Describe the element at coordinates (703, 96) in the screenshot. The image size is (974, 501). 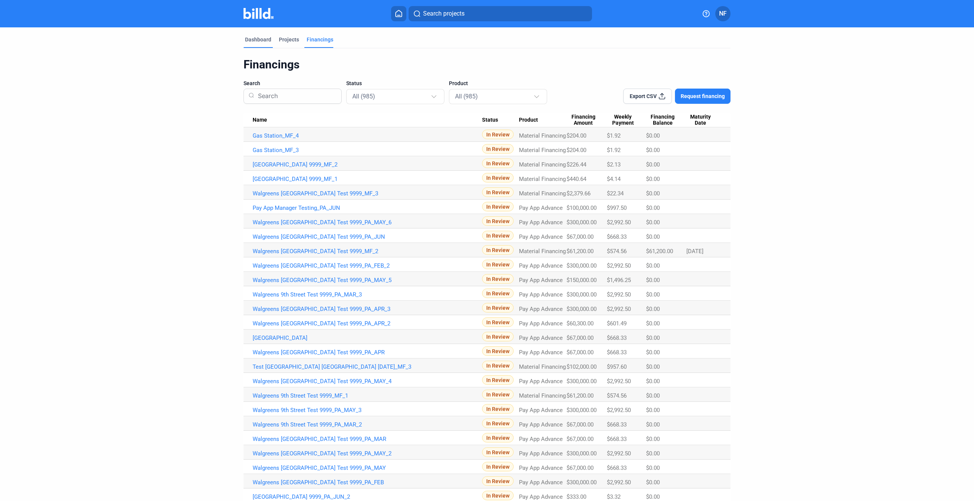
I see `span: Request financing` at that location.